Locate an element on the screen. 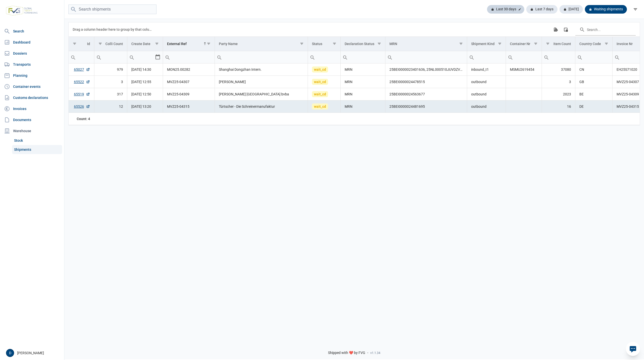 The width and height of the screenshot is (644, 360). input: Search shipments is located at coordinates (112, 9).